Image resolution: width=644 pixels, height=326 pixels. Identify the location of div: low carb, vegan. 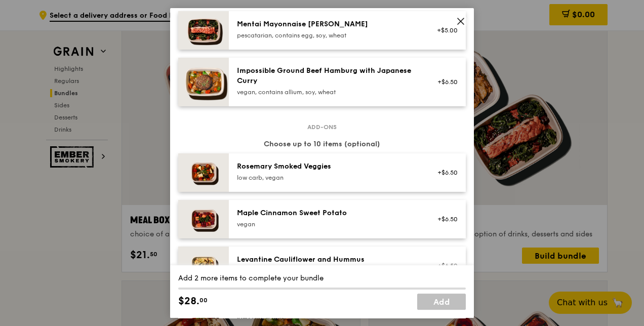
(327, 178).